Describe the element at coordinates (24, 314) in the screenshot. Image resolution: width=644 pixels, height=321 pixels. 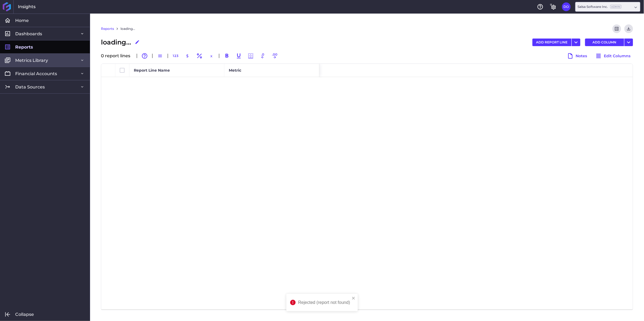
I see `span: Collapse` at that location.